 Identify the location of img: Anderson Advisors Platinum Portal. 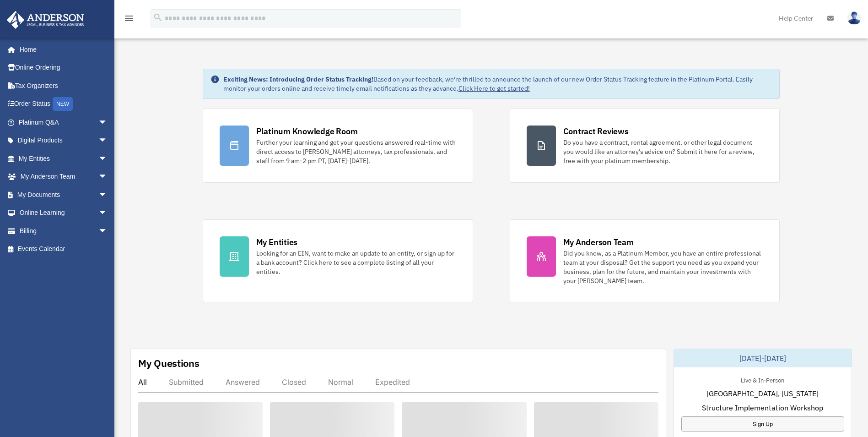
(45, 20).